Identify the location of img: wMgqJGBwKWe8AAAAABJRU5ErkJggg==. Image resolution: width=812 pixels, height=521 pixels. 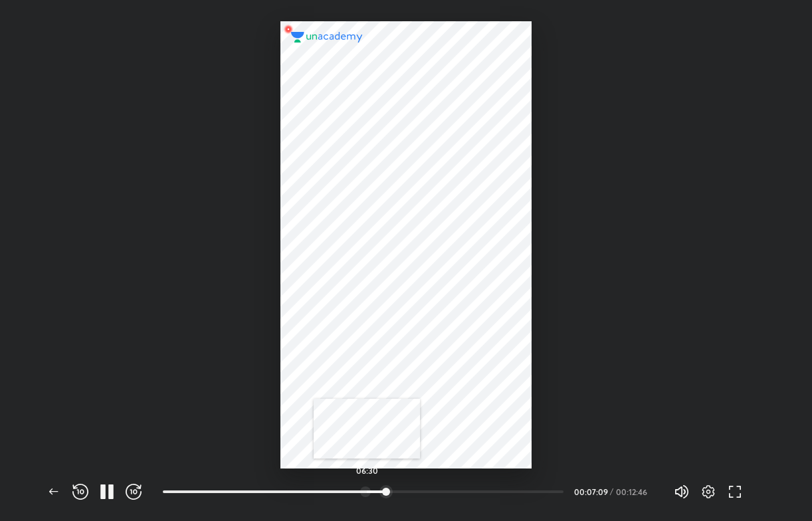
(289, 29).